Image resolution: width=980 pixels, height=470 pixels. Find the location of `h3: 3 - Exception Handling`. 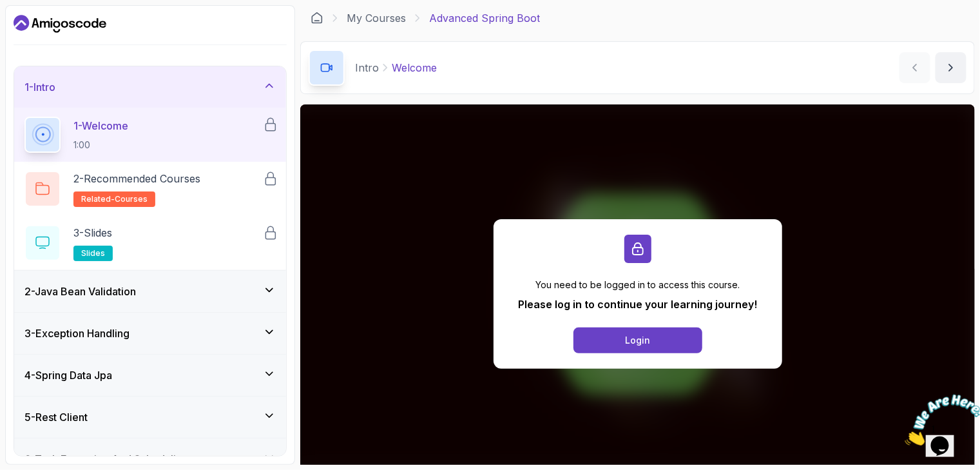

h3: 3 - Exception Handling is located at coordinates (77, 334).